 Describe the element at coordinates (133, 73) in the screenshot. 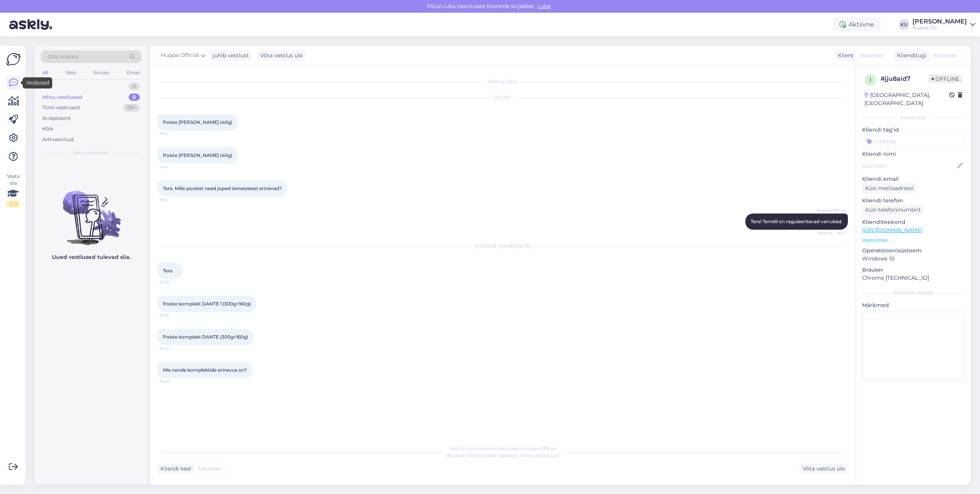

I see `div: Email` at that location.